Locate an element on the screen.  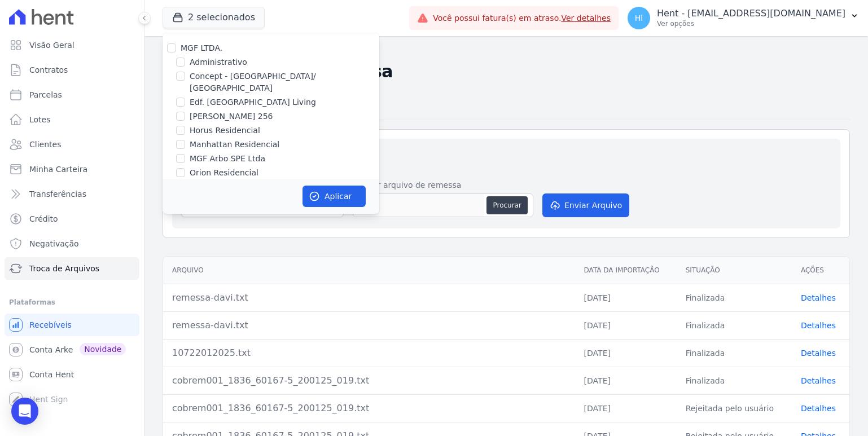
a: Recebíveis is located at coordinates (71, 325).